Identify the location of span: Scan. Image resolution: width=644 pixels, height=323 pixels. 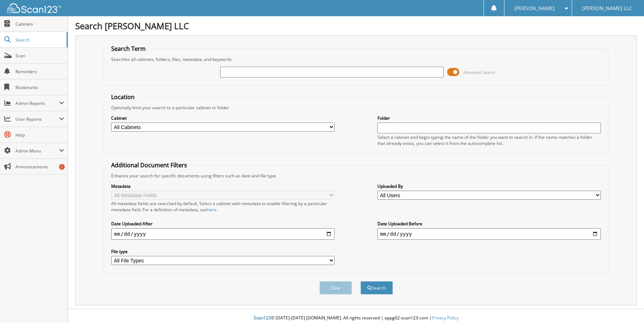
(40, 56).